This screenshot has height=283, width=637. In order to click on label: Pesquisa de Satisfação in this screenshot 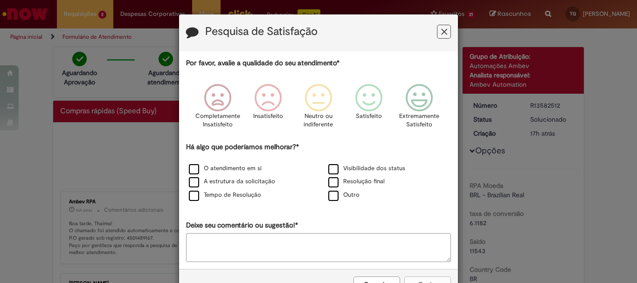, I will do `click(261, 32)`.